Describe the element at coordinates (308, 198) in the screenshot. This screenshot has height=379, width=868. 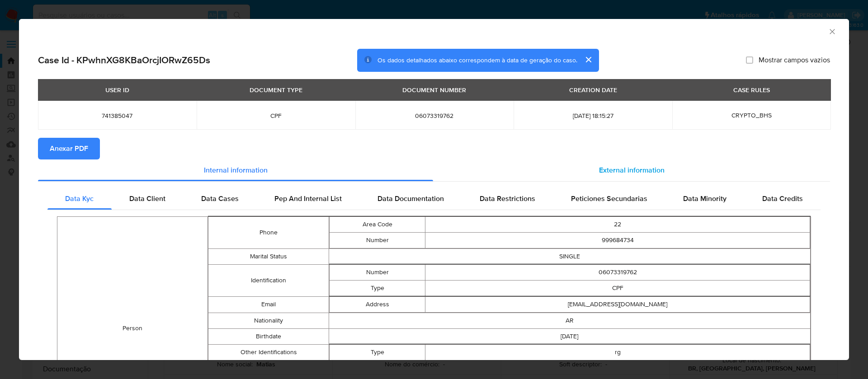
I see `span: Pep And Internal List` at that location.